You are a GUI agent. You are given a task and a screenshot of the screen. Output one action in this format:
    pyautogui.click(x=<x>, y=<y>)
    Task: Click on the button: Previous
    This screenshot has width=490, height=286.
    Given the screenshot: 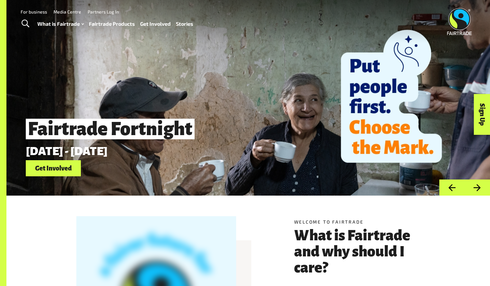 What is the action you would take?
    pyautogui.click(x=452, y=188)
    